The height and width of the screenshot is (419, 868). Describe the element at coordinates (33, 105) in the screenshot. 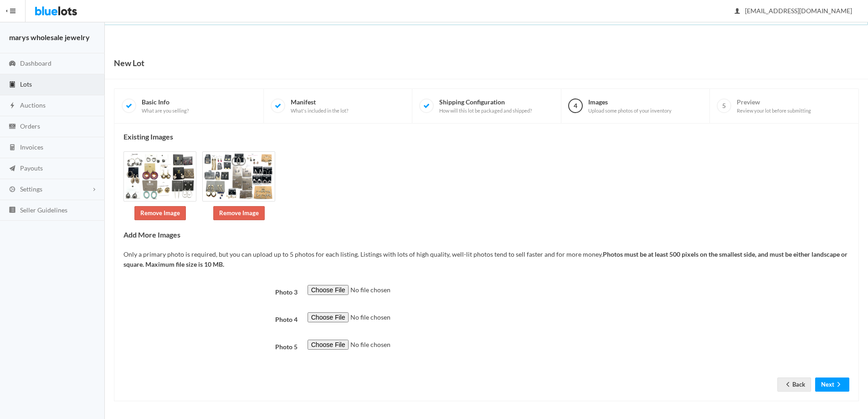

I see `span: Auctions` at that location.